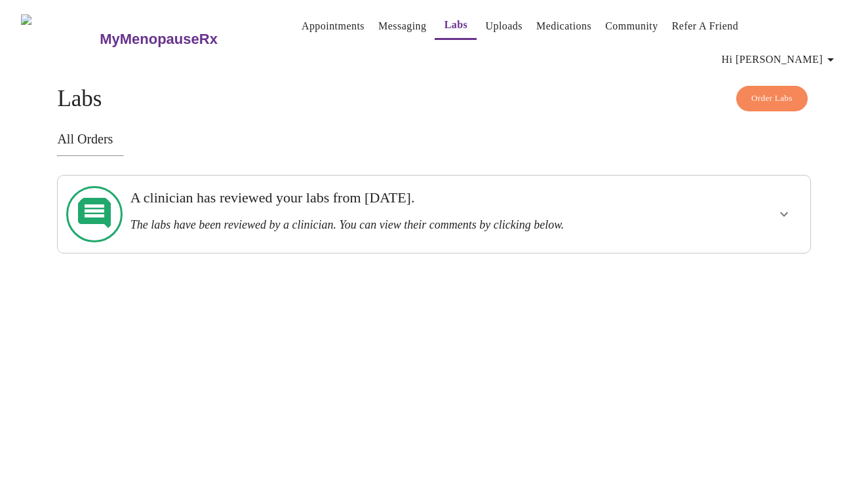 The width and height of the screenshot is (868, 490). Describe the element at coordinates (184, 39) in the screenshot. I see `a: MyMenopauseRx` at that location.